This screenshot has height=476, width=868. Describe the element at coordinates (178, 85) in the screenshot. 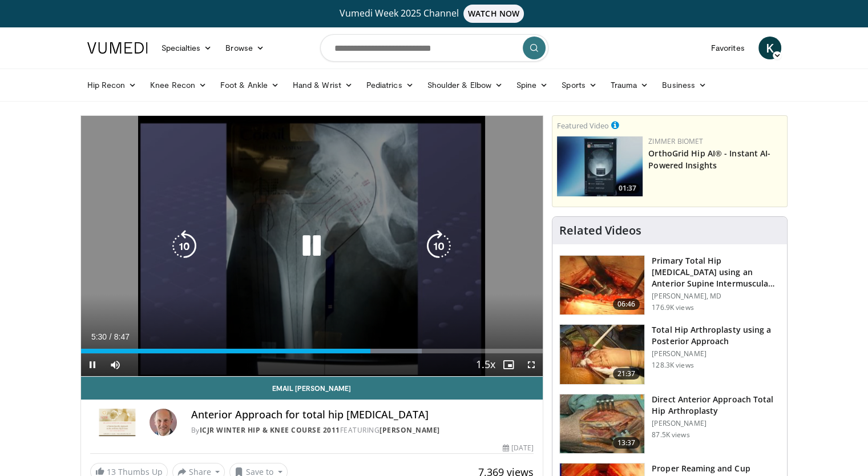

I see `a: Knee Recon` at that location.